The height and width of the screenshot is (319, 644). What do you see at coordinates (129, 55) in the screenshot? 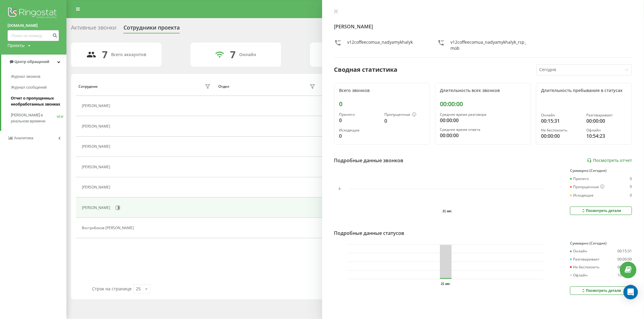
I see `div: Всего аккаунтов` at bounding box center [129, 55].